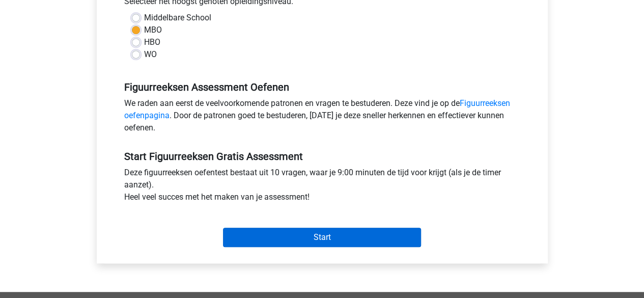  I want to click on label: HBO, so click(152, 42).